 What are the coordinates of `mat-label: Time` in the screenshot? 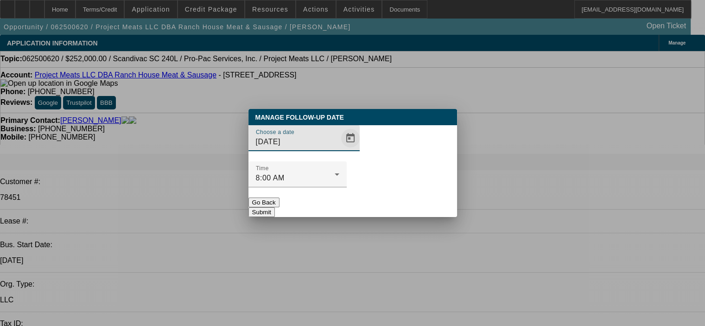 It's located at (262, 168).